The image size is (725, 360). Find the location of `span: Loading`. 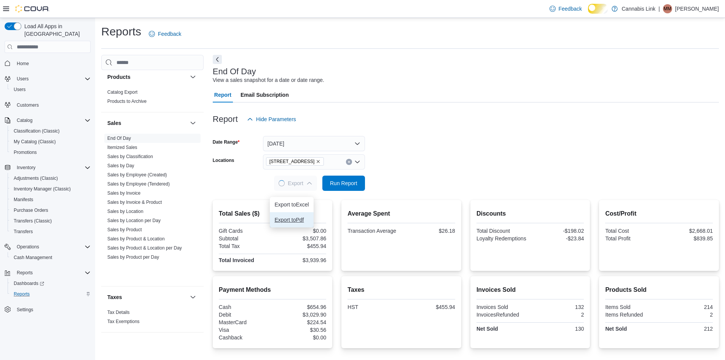

span: Loading is located at coordinates (282, 183).